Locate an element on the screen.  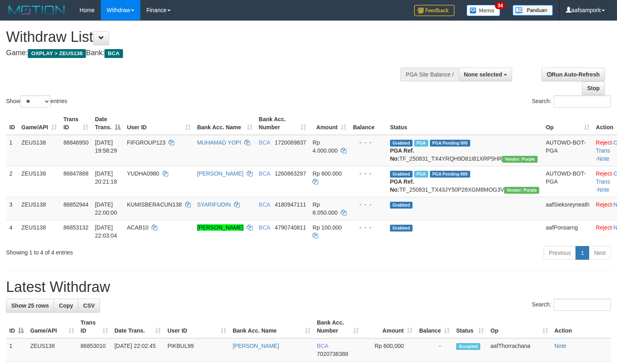
a: Previous is located at coordinates (559, 253).